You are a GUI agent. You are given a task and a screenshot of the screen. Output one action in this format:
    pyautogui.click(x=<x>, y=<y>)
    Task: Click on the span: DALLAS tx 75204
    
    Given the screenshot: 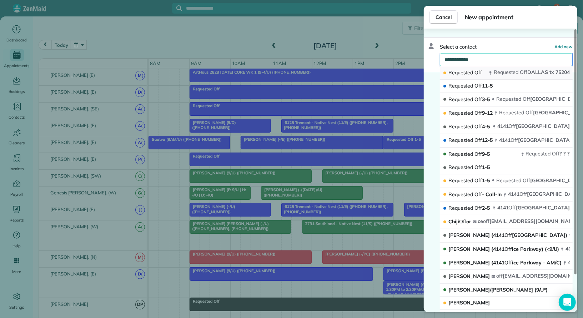 What is the action you would take?
    pyautogui.click(x=532, y=72)
    